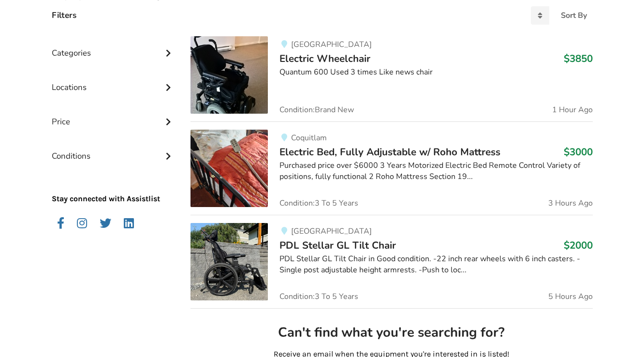  I want to click on span: Coquitlam, so click(309, 138).